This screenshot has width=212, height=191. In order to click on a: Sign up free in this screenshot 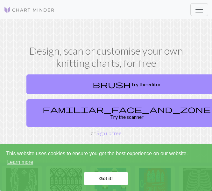, I will do `click(109, 133)`.